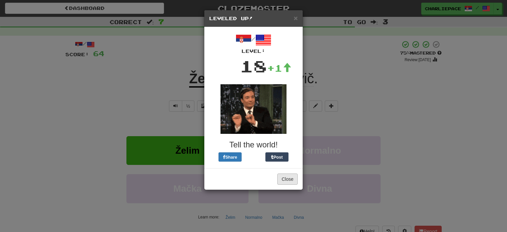 The width and height of the screenshot is (507, 232). I want to click on div: 18, so click(254, 66).